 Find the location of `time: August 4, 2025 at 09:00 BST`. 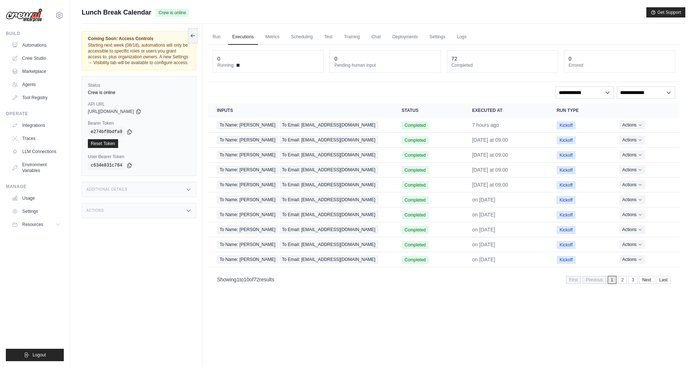

time: August 4, 2025 at 09:00 BST is located at coordinates (484, 200).